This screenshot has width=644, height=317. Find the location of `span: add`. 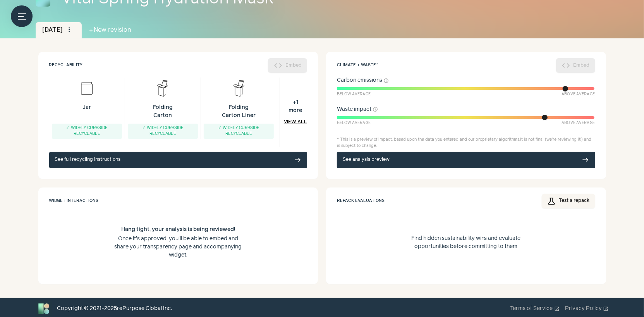

span: add is located at coordinates (91, 30).